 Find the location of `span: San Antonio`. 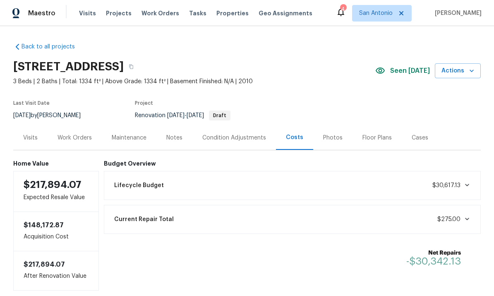

span: San Antonio is located at coordinates (375, 13).